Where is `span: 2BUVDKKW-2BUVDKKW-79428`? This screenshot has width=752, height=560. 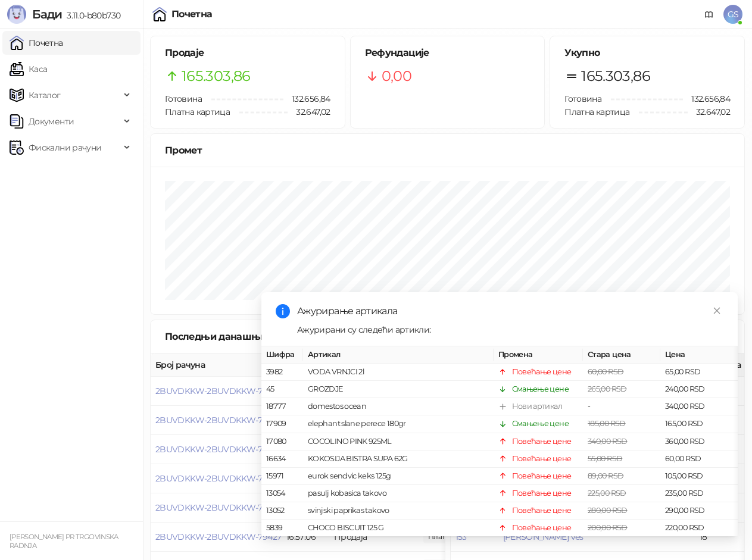
span: 2BUVDKKW-2BUVDKKW-79428 is located at coordinates (218, 508).